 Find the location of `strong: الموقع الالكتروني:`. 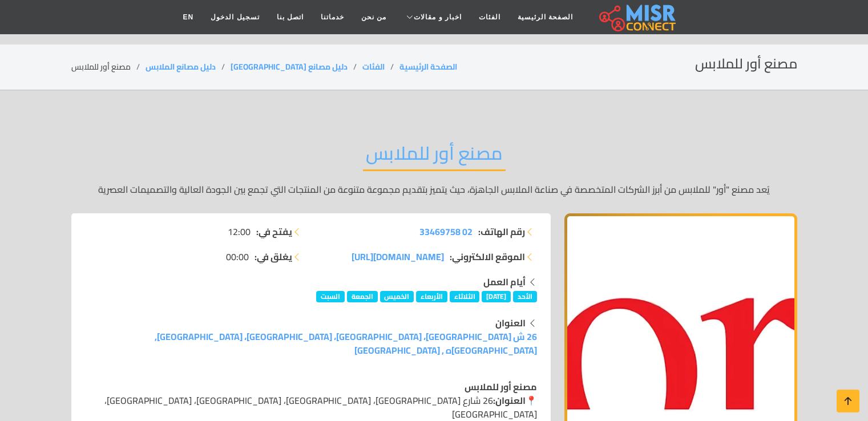

strong: الموقع الالكتروني: is located at coordinates (488, 257).